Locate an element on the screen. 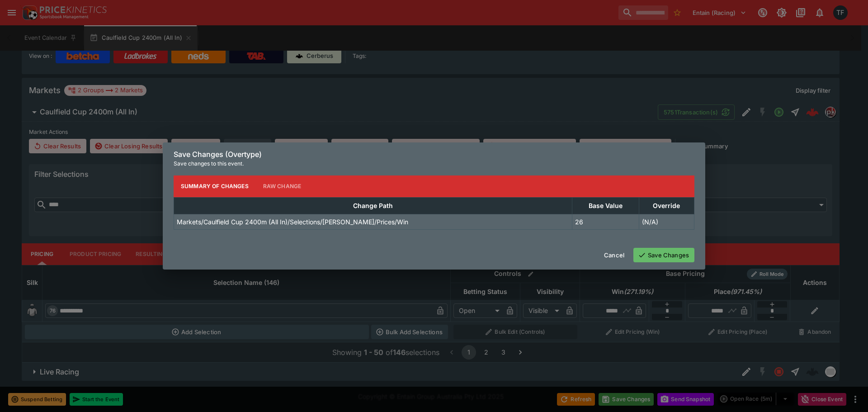  h6: Save Changes (Overtype) is located at coordinates (434, 154).